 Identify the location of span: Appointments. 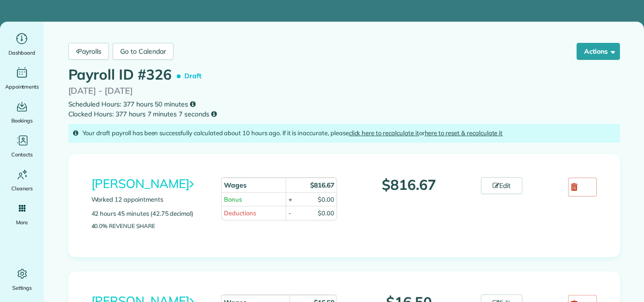
(22, 86).